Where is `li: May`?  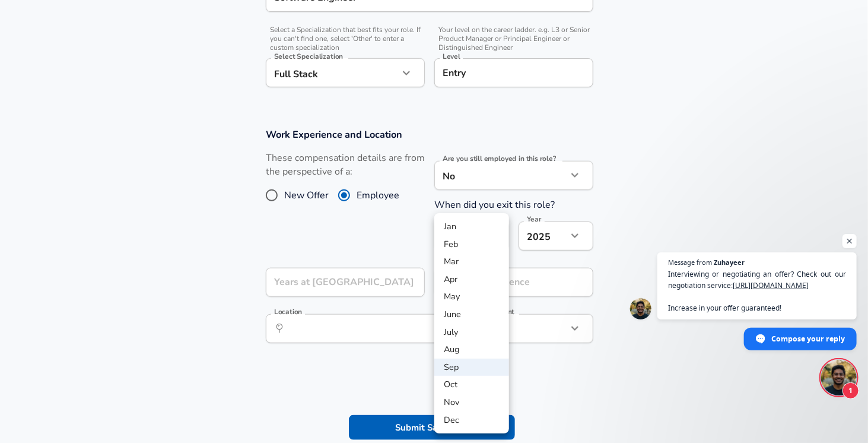
li: May is located at coordinates (472, 296).